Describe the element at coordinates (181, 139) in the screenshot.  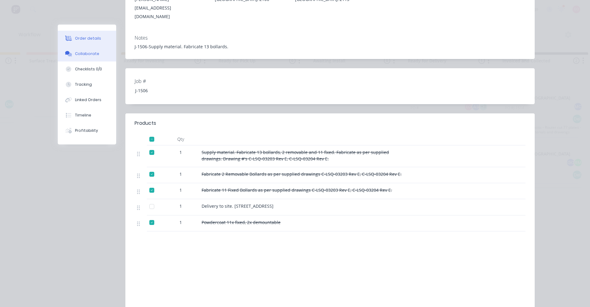
I see `div: Qty` at that location.